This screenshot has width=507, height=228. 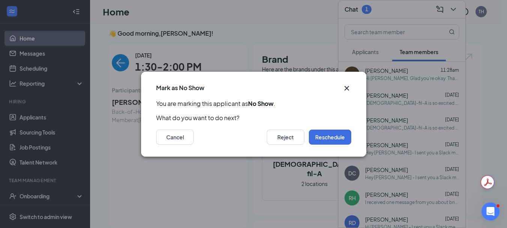 What do you see at coordinates (254, 104) in the screenshot?
I see `p: You are marking this applicant as .` at bounding box center [254, 104].